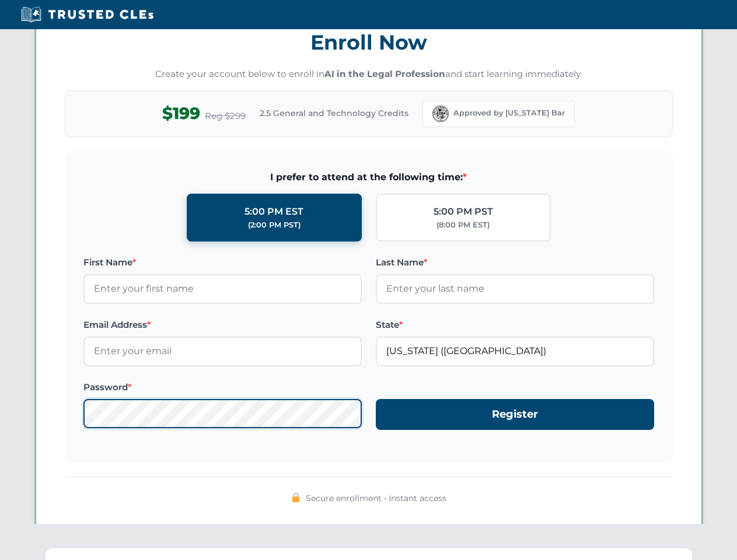 This screenshot has width=737, height=560. Describe the element at coordinates (441, 113) in the screenshot. I see `img: Florida Bar` at that location.